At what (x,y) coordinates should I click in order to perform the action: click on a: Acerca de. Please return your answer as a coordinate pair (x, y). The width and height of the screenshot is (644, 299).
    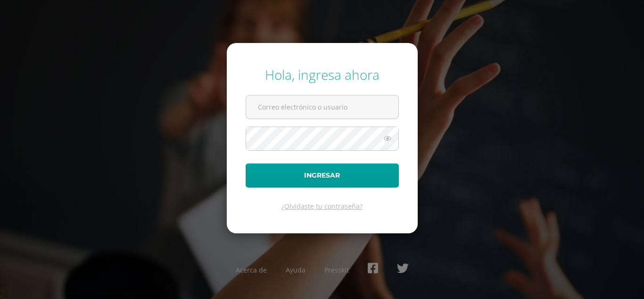
    Looking at the image, I should click on (252, 270).